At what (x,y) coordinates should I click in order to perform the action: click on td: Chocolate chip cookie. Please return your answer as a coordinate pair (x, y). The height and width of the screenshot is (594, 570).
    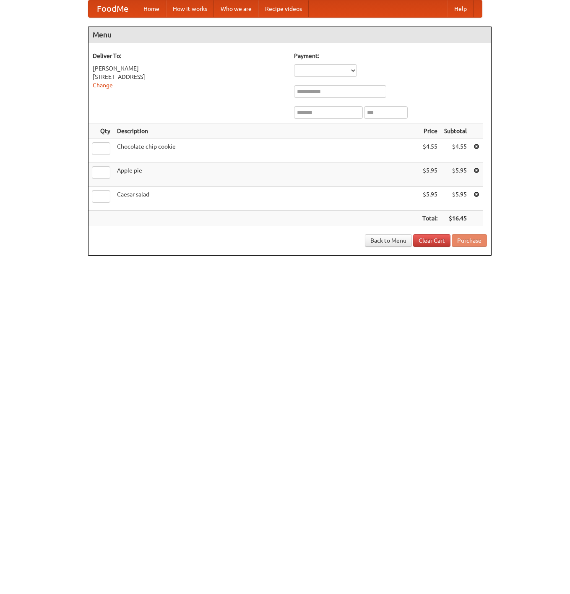
    Looking at the image, I should click on (266, 151).